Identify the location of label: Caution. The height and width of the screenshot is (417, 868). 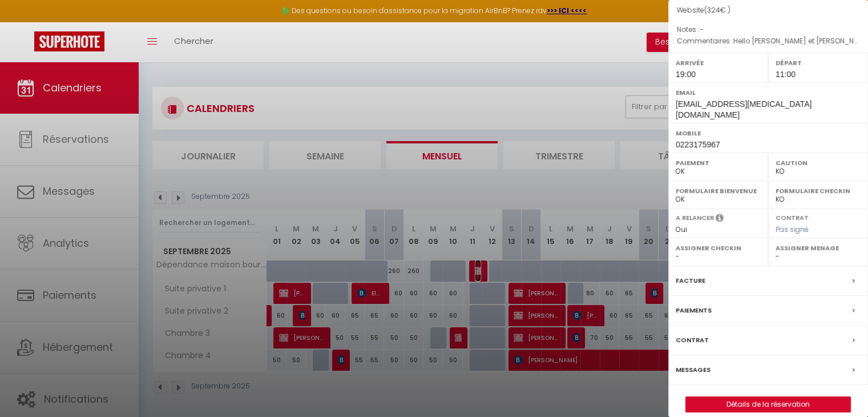
(818, 163).